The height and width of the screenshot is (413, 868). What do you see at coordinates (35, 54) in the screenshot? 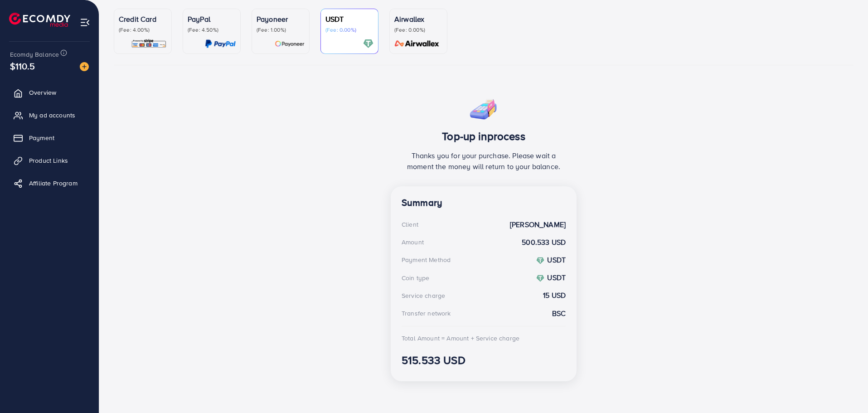
I see `span: Ecomdy Balance` at bounding box center [35, 54].